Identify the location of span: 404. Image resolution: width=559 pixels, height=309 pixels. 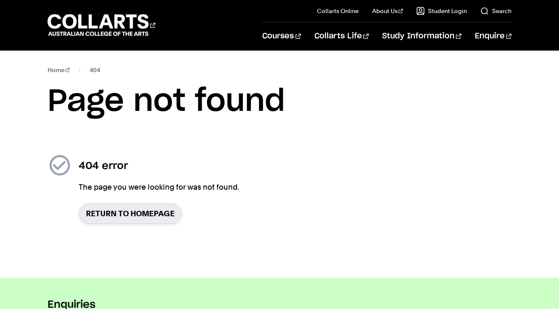
(95, 70).